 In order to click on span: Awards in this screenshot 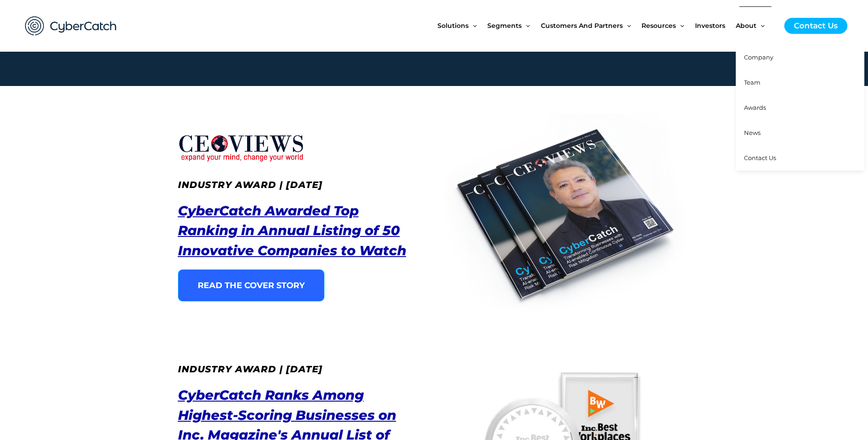, I will do `click(755, 108)`.